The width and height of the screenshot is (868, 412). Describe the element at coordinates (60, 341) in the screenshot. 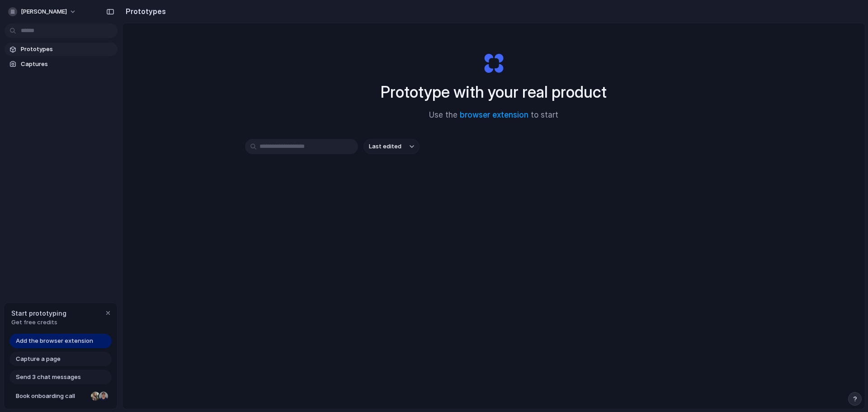

I see `a: Add the browser extension` at that location.